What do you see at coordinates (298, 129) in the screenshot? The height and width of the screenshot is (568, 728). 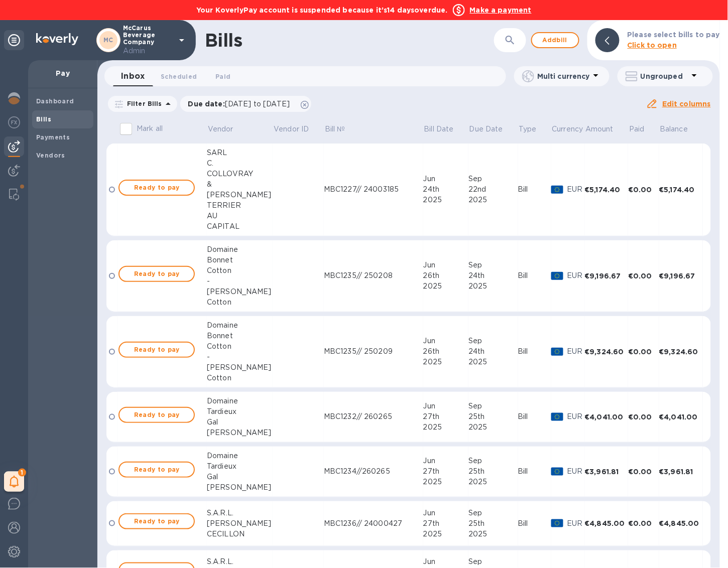 I see `span: Vendor ID` at bounding box center [298, 129].